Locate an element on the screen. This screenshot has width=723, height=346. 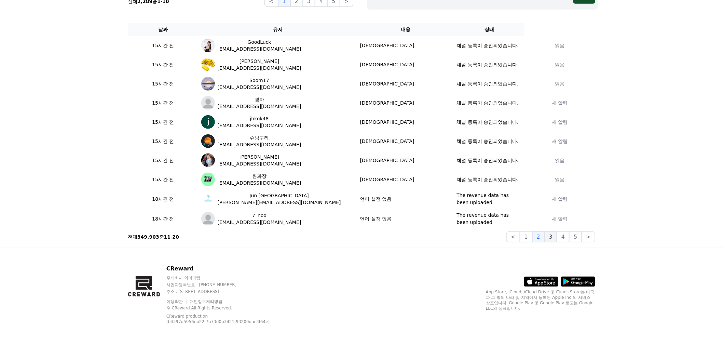
a: 개인정보처리방침 is located at coordinates (206, 302).